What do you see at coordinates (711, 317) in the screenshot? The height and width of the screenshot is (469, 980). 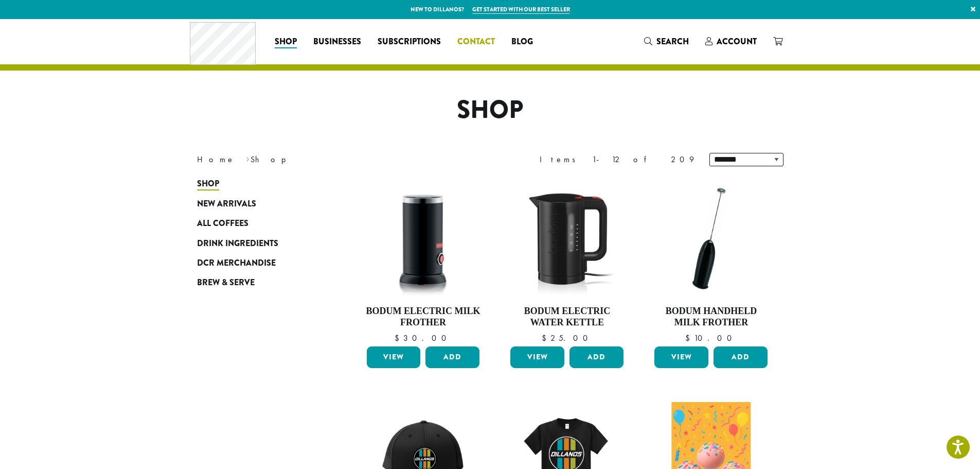 I see `h4: Bodum Handheld Milk Frother` at bounding box center [711, 317].